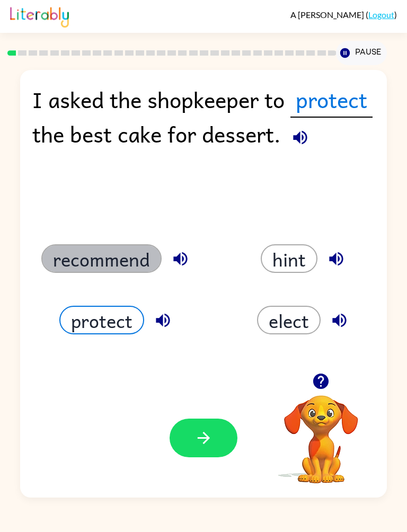 This screenshot has width=407, height=532. What do you see at coordinates (381, 14) in the screenshot?
I see `a: Logout` at bounding box center [381, 14].